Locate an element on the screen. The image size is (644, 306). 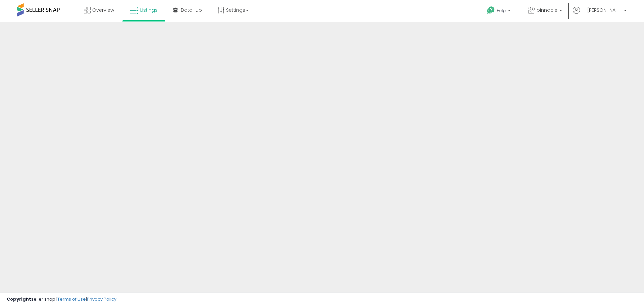
div: seller snap | | is located at coordinates (62, 299).